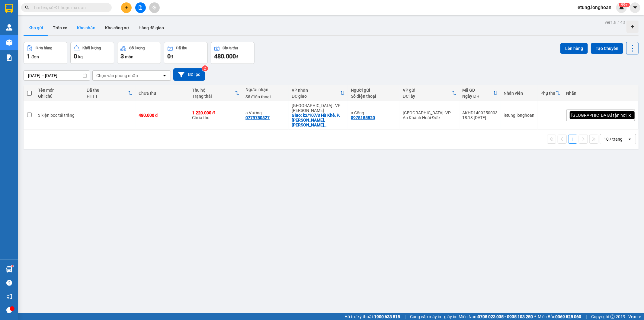  I want to click on div: Trạng thái, so click(213, 96).